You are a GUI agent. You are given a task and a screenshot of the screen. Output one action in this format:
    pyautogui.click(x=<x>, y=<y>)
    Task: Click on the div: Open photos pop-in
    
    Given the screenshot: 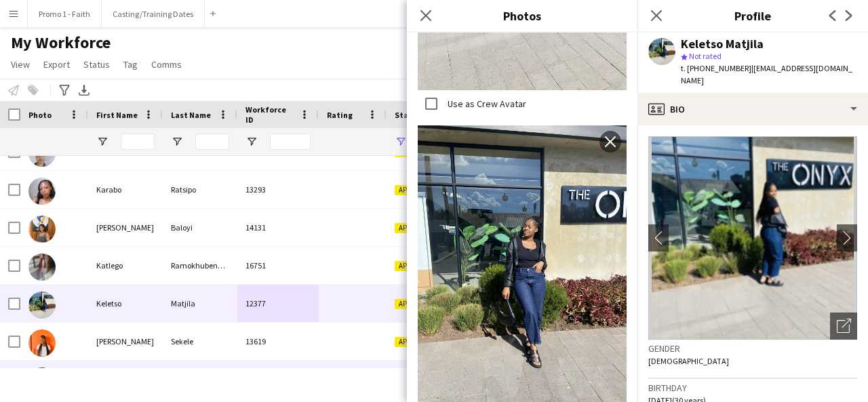 What is the action you would take?
    pyautogui.click(x=844, y=326)
    